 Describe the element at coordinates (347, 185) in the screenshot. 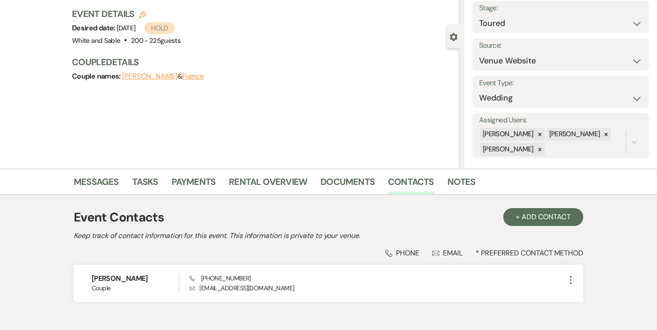

I see `a: Documents` at that location.